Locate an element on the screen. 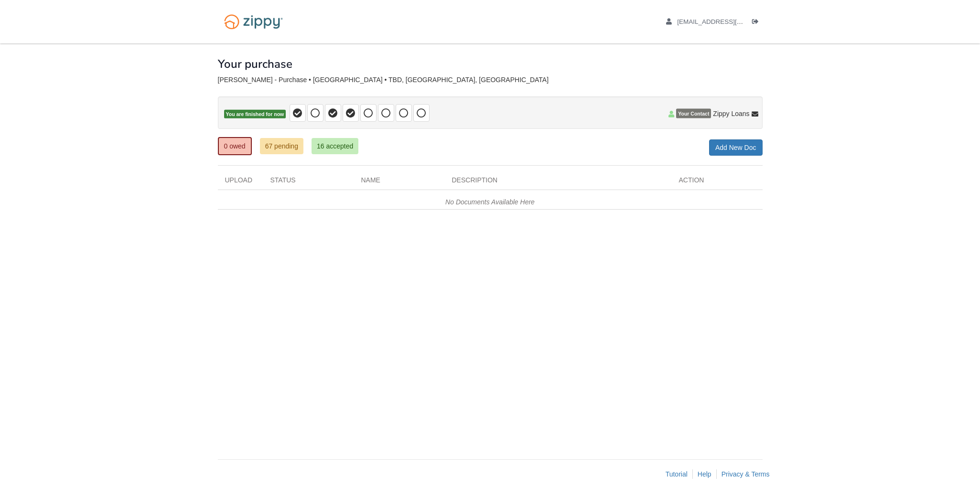 Image resolution: width=980 pixels, height=498 pixels. div: Upload is located at coordinates (240, 183).